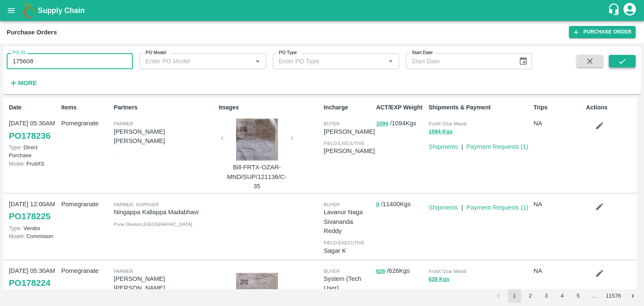 The height and width of the screenshot is (306, 644). I want to click on p: Actions, so click(611, 107).